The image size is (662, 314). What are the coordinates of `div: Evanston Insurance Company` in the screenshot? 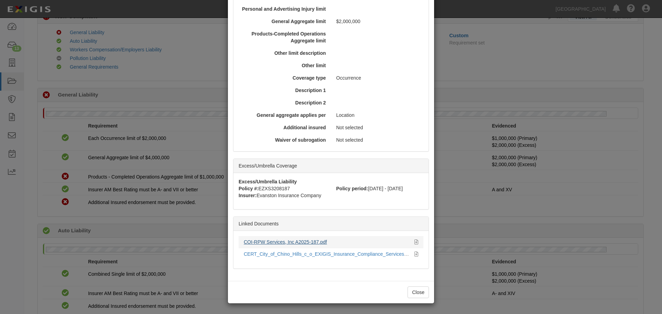 It's located at (331, 196).